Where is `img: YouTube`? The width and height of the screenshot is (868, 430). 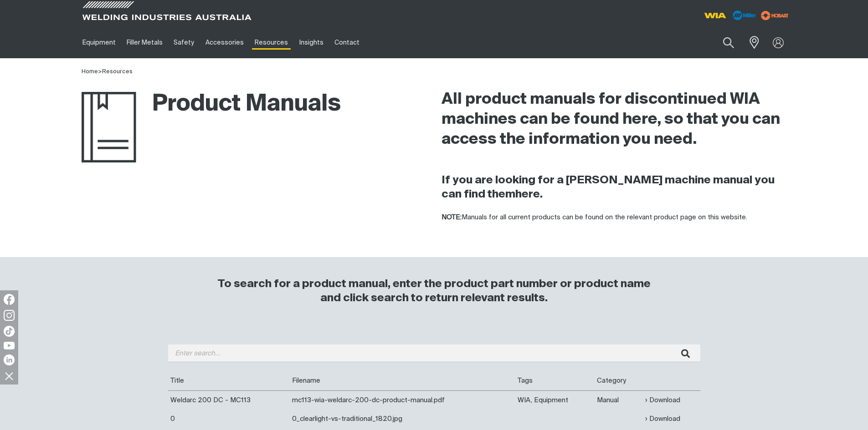 img: YouTube is located at coordinates (9, 346).